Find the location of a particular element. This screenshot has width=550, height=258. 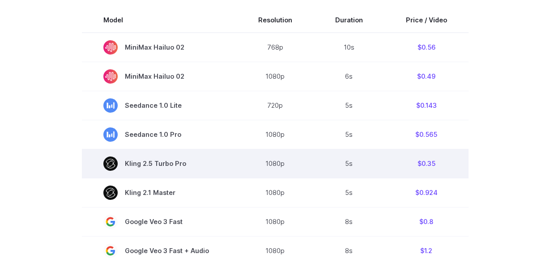

th: Duration is located at coordinates (349, 20).